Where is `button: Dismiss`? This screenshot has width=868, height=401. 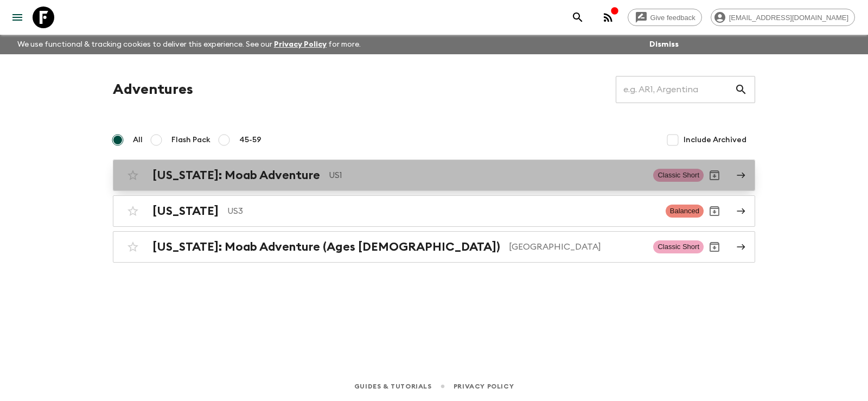 button: Dismiss is located at coordinates (664, 45).